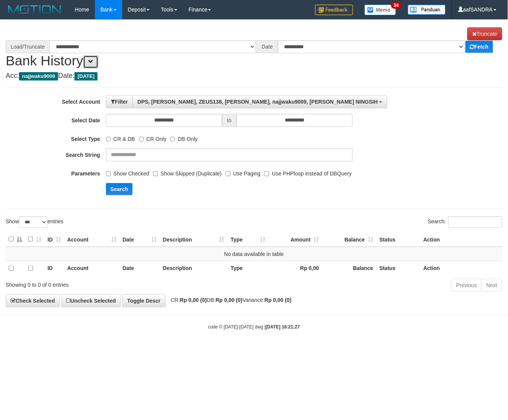 This screenshot has height=420, width=508. What do you see at coordinates (295, 268) in the screenshot?
I see `th: Rp 0,00` at bounding box center [295, 268].